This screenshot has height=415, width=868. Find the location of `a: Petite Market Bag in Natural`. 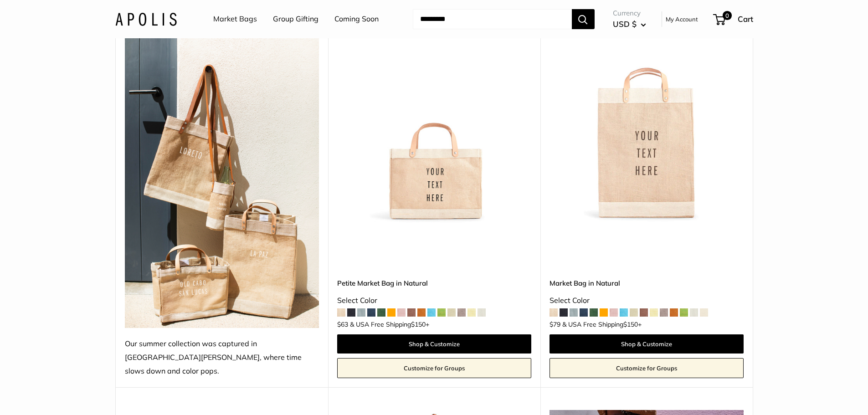

a: Petite Market Bag in Natural is located at coordinates (434, 283).